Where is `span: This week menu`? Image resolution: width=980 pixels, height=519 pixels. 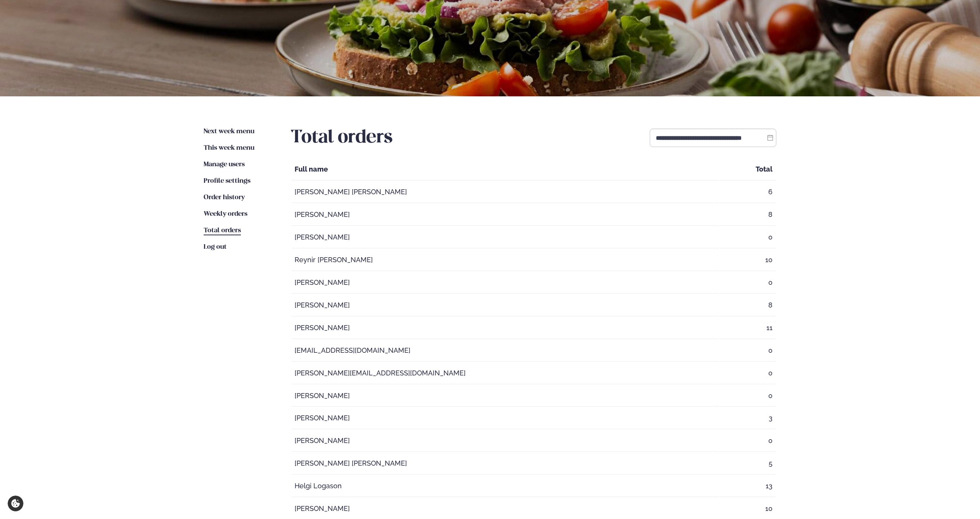
span: This week menu is located at coordinates (229, 148).